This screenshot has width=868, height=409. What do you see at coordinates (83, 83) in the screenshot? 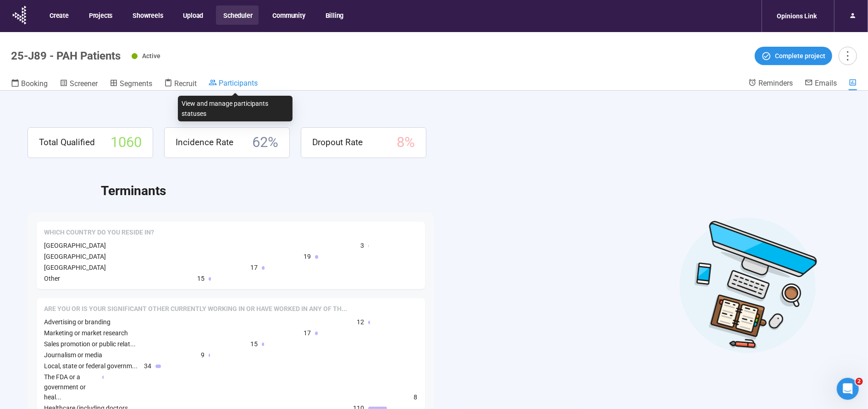
I see `span: Screener` at bounding box center [83, 83].